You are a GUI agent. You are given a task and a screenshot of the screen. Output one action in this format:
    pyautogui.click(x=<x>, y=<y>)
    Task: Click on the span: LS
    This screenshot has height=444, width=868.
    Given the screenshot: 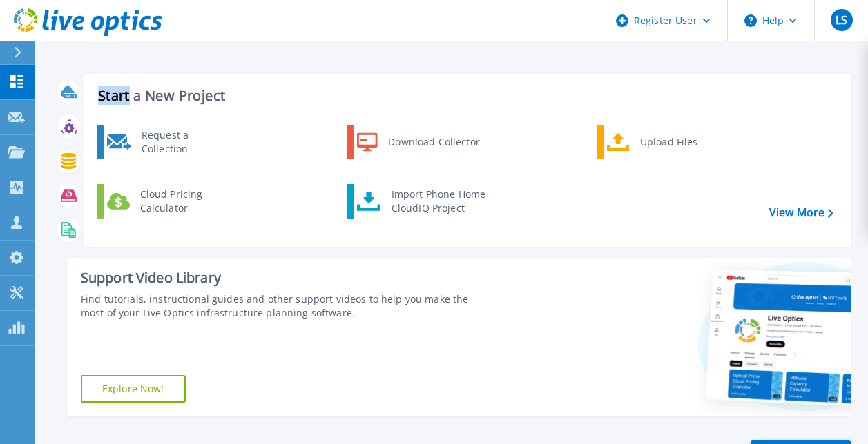 What is the action you would take?
    pyautogui.click(x=841, y=20)
    